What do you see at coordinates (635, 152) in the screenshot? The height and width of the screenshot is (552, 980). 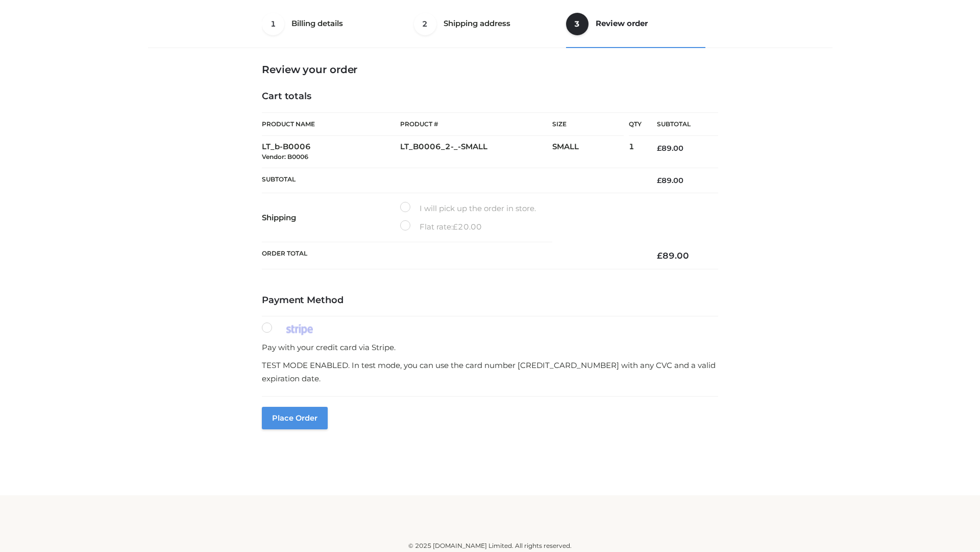 I see `td: 1` at bounding box center [635, 152].